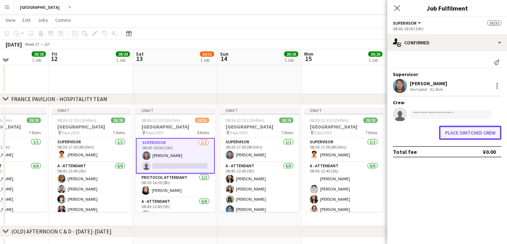 The height and width of the screenshot is (244, 507). What do you see at coordinates (223, 58) in the screenshot?
I see `span: 14` at bounding box center [223, 58].